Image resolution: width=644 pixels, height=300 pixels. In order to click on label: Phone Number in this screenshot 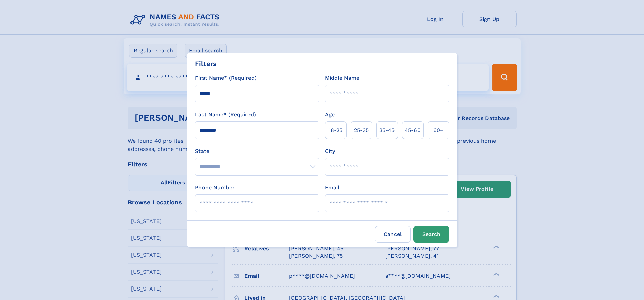, I will do `click(215, 188)`.